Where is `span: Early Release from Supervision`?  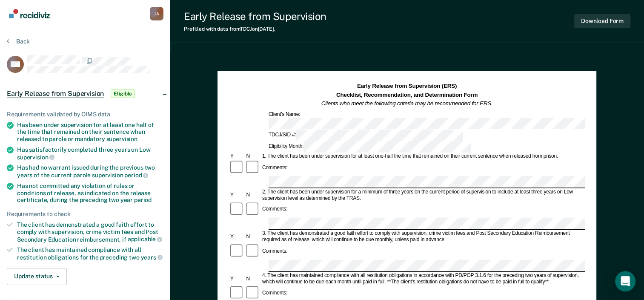
span: Early Release from Supervision is located at coordinates (55, 94).